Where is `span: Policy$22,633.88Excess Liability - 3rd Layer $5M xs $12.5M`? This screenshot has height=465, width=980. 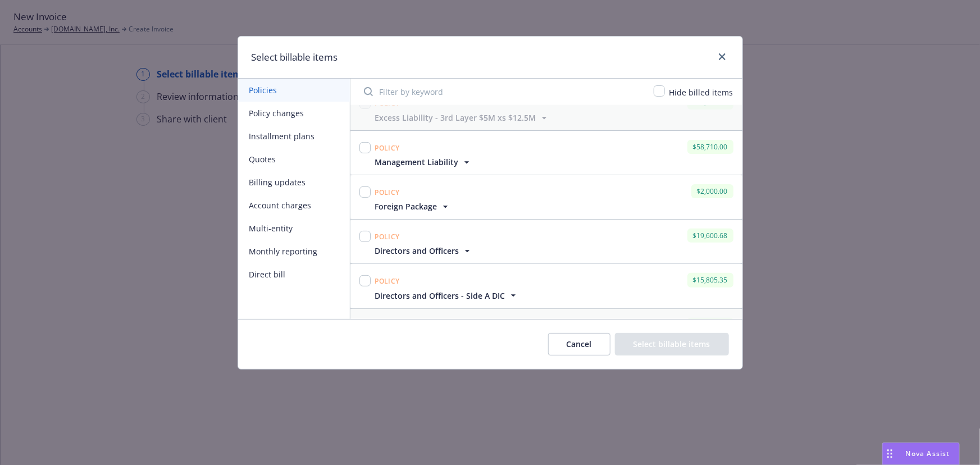
span: Policy$22,633.88Excess Liability - 3rd Layer $5M xs $12.5M is located at coordinates (546, 109).